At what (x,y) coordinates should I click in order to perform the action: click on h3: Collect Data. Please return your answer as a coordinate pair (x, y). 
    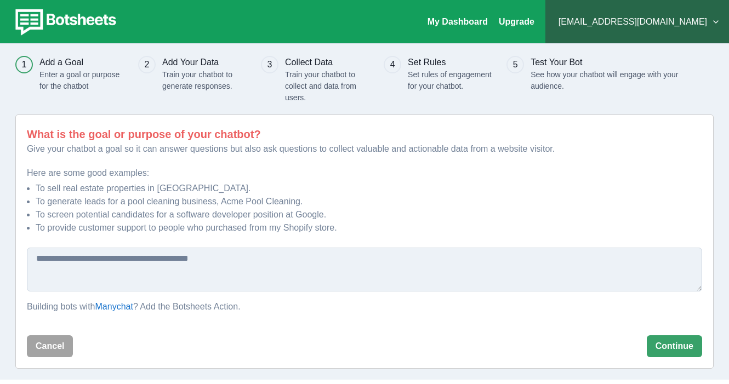
    Looking at the image, I should click on (328, 62).